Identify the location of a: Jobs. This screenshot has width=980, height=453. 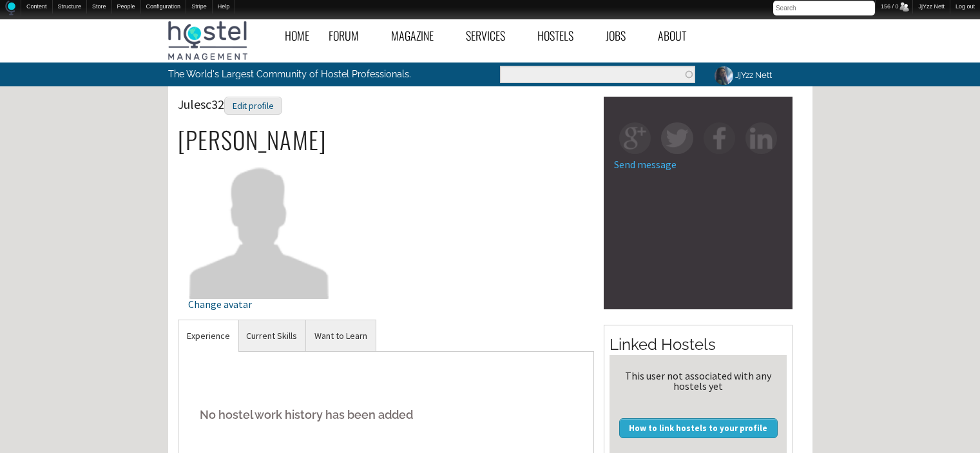
(622, 35).